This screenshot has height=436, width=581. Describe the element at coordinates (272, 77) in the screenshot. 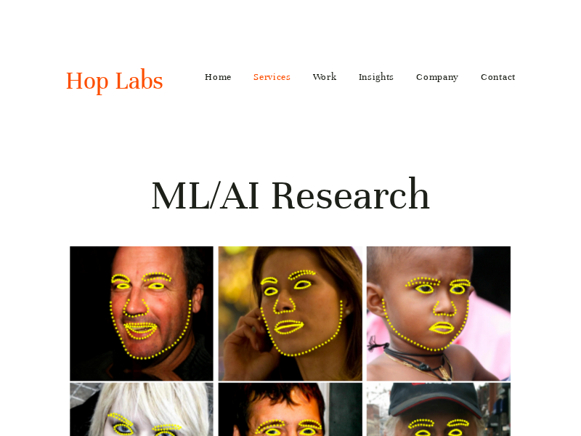

I see `a: Services` at that location.